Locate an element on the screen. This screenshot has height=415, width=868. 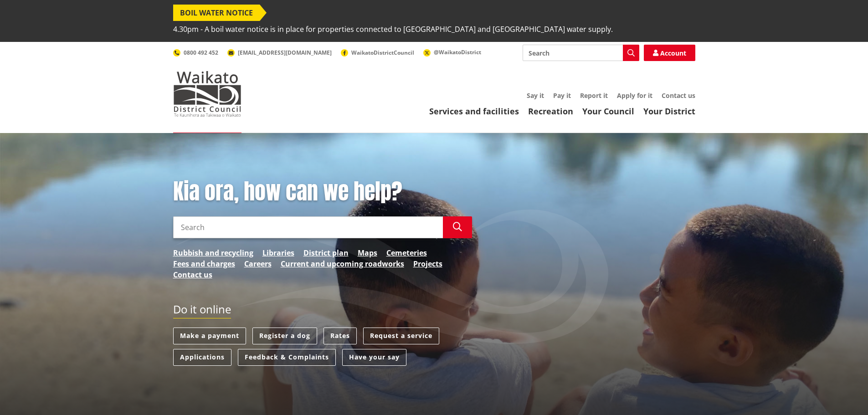
h2: Do it online is located at coordinates (202, 310).